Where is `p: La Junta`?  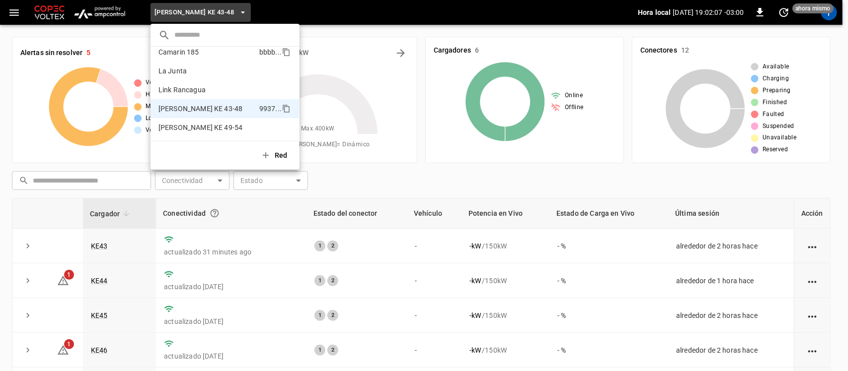 p: La Junta is located at coordinates (208, 71).